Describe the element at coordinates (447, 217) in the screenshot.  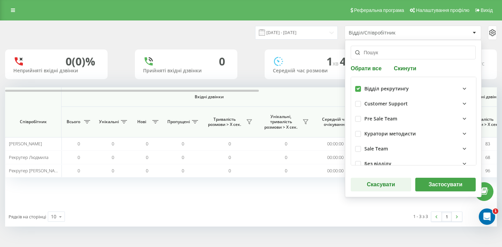
I see `a: 1` at that location.